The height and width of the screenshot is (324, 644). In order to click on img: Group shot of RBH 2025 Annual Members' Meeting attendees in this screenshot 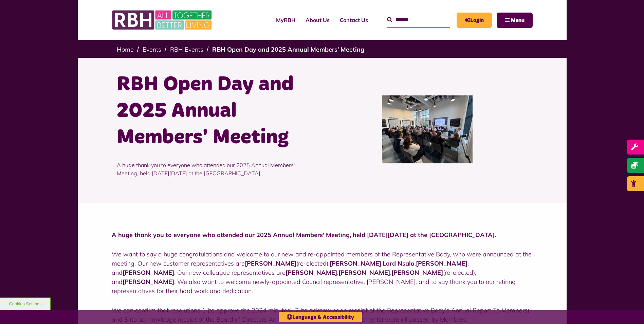, I will do `click(427, 130)`.